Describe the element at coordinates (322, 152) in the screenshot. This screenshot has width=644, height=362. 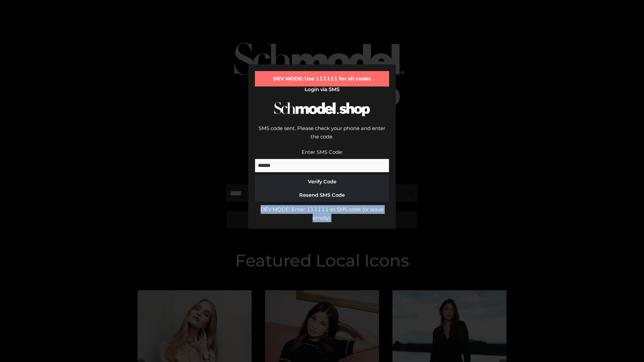
I see `label: Enter SMS Code:` at that location.